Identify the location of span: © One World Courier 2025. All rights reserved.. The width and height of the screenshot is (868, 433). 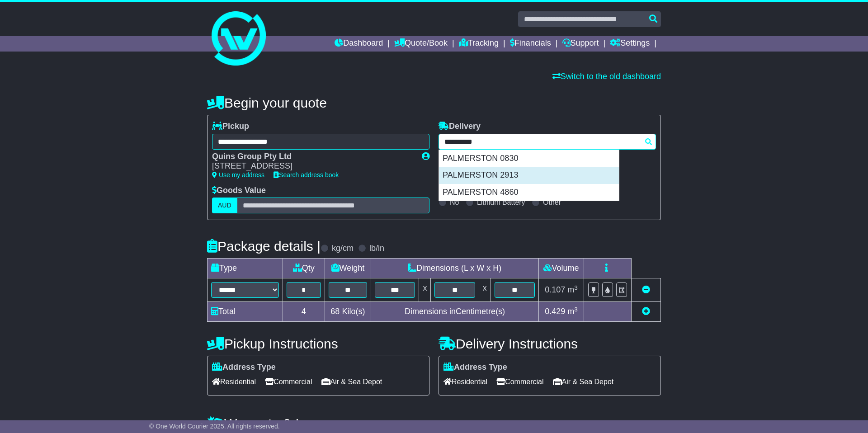
(214, 426).